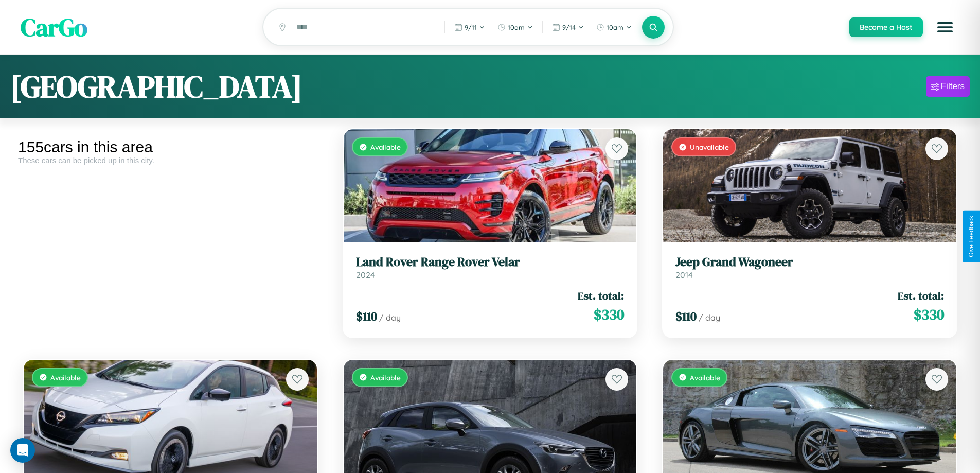 The height and width of the screenshot is (473, 980). What do you see at coordinates (809, 267) in the screenshot?
I see `a: Jeep Grand Wagoneer2014` at bounding box center [809, 267].